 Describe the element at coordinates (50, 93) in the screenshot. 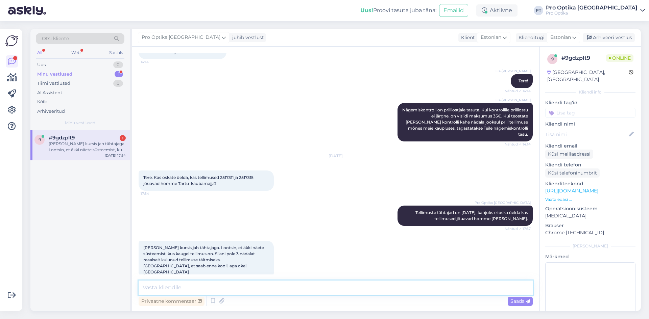

I see `div: AI Assistent` at that location.